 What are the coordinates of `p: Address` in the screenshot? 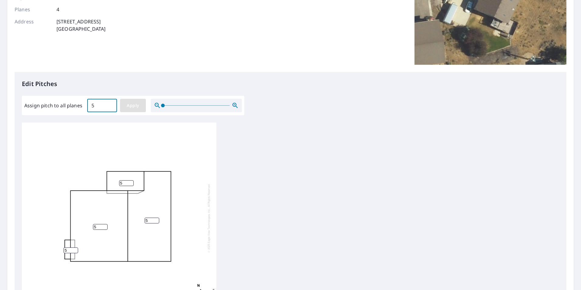 It's located at (33, 25).